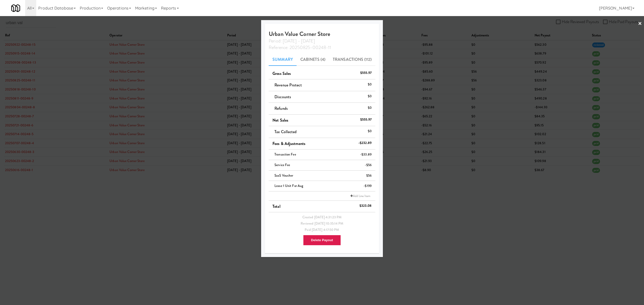 The height and width of the screenshot is (305, 644). I want to click on span: Refunds, so click(281, 108).